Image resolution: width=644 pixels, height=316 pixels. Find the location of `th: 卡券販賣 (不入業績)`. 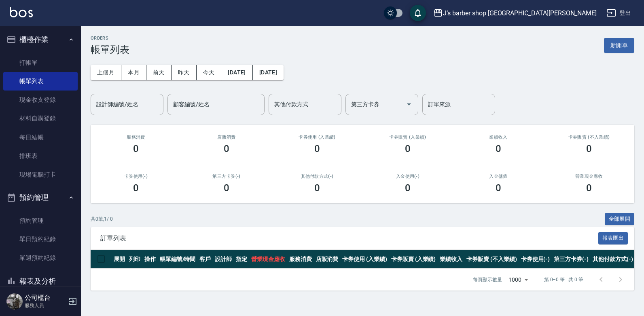

th: 卡券販賣 (不入業績) is located at coordinates (492, 259).